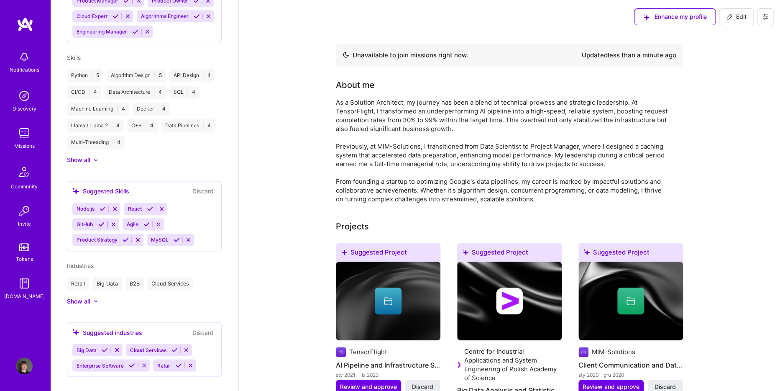 This screenshot has width=780, height=391. What do you see at coordinates (25, 24) in the screenshot?
I see `img: logo` at bounding box center [25, 24].